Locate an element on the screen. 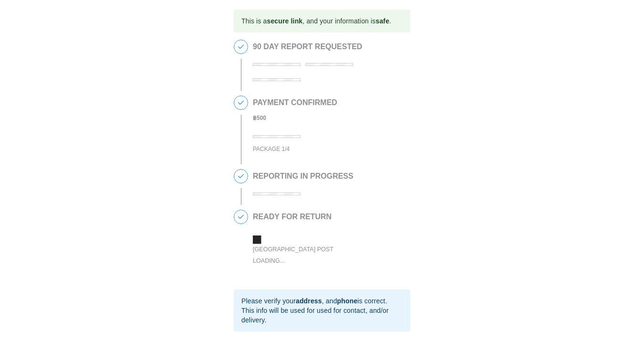 This screenshot has height=342, width=644. h2: REPORTING IN PROGRESS is located at coordinates (303, 176).